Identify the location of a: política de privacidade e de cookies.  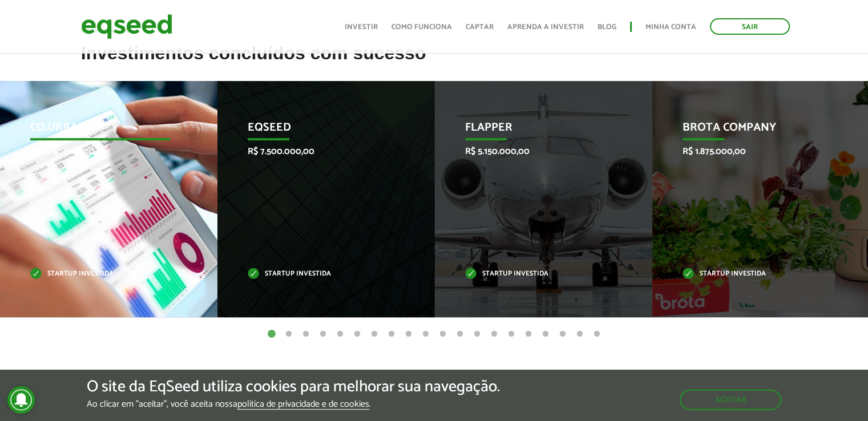
(303, 405).